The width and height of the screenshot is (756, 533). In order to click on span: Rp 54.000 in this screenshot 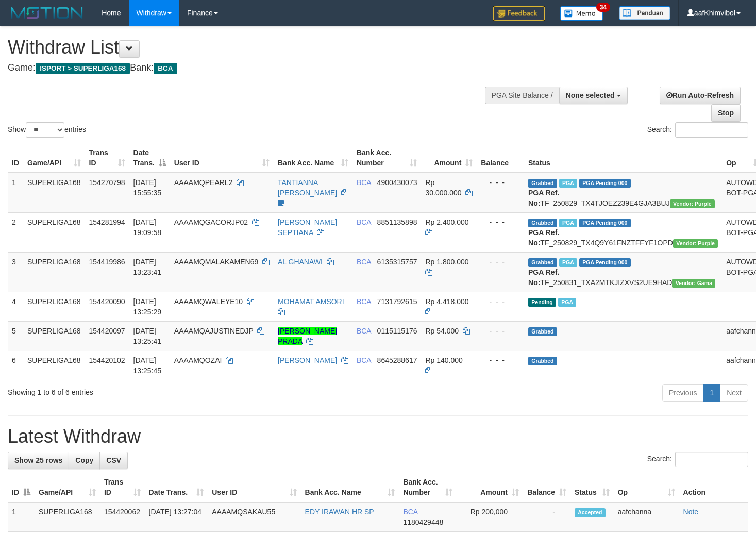, I will do `click(442, 331)`.